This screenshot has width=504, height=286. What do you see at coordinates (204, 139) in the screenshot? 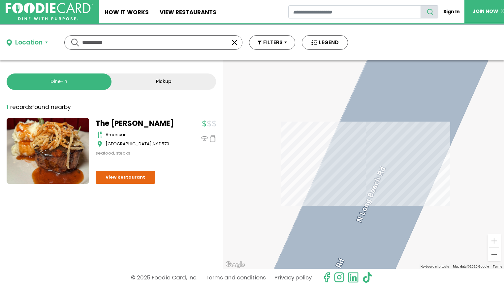
I see `img: dinein_icon.svg` at bounding box center [204, 139].